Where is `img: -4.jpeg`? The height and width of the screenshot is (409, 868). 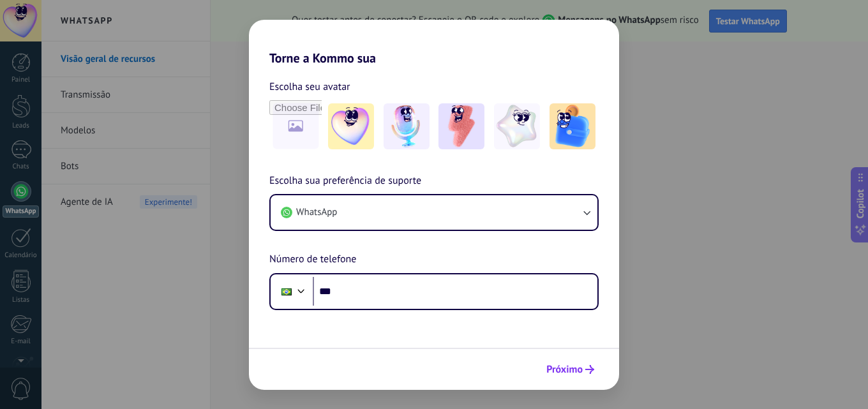 img: -4.jpeg is located at coordinates (516, 126).